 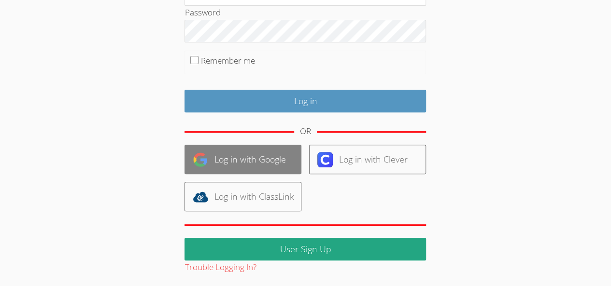 I want to click on label: Remember me, so click(x=228, y=60).